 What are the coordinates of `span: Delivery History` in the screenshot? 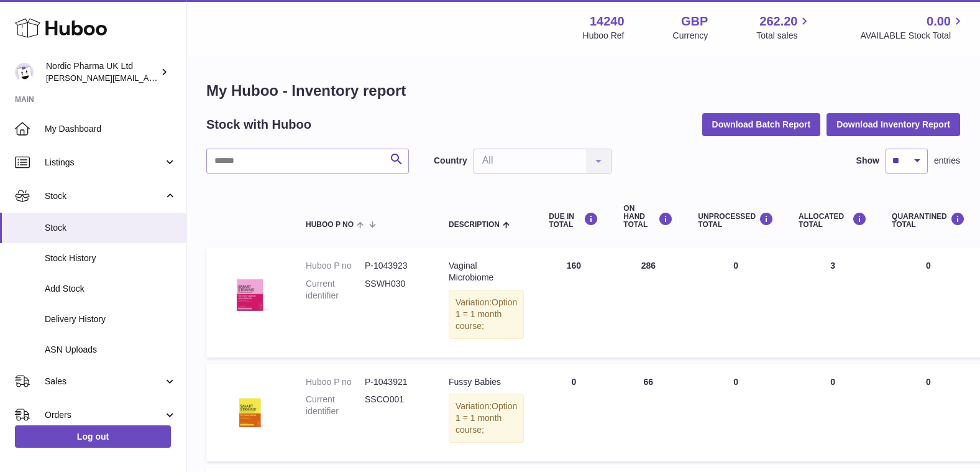 It's located at (111, 319).